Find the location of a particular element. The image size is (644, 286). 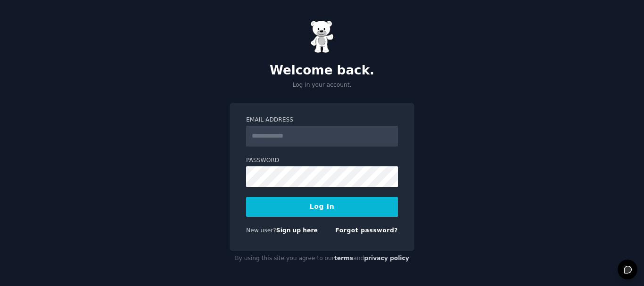

label: Password is located at coordinates (322, 161).